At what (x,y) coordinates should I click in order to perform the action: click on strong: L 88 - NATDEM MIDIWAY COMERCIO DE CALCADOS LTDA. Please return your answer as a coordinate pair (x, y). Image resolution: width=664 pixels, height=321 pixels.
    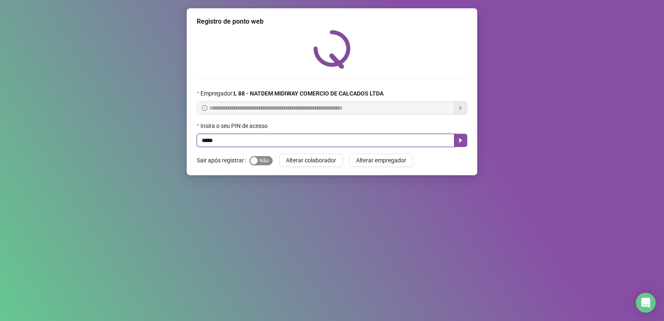
    Looking at the image, I should click on (308, 93).